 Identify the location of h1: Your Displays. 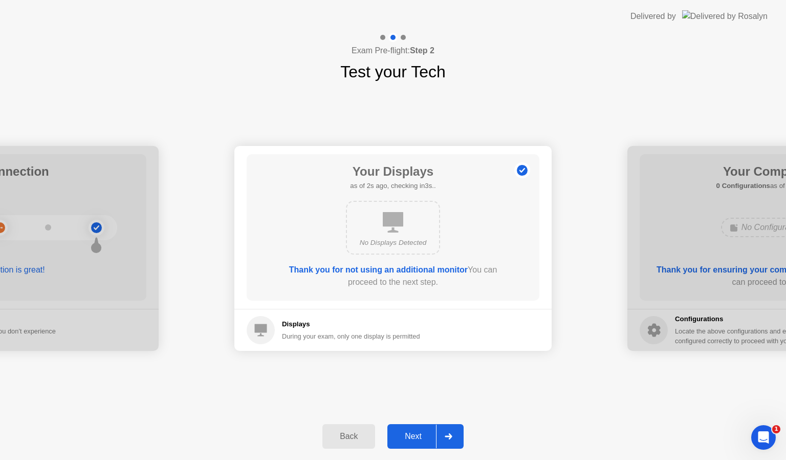
(393, 172).